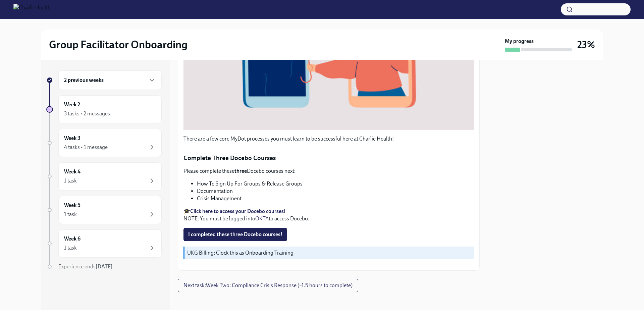 The height and width of the screenshot is (317, 644). Describe the element at coordinates (72, 138) in the screenshot. I see `h6: Week 3` at that location.